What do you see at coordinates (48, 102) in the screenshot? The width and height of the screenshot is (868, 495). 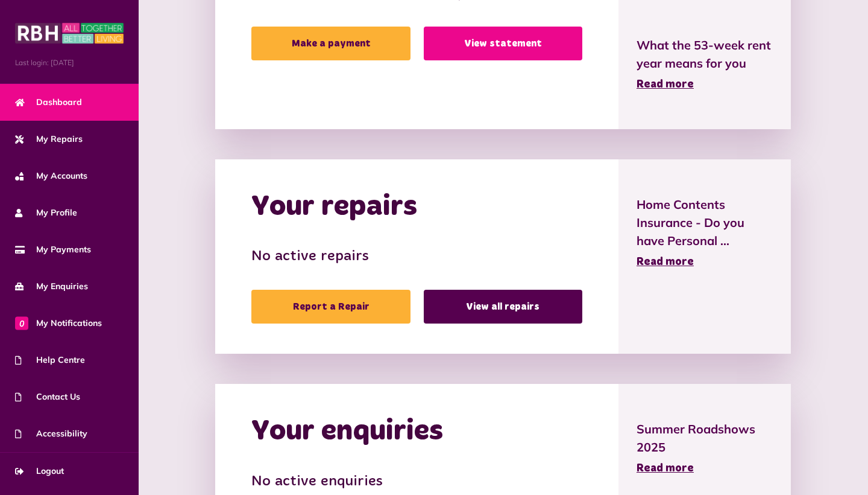 I see `span: Dashboard` at bounding box center [48, 102].